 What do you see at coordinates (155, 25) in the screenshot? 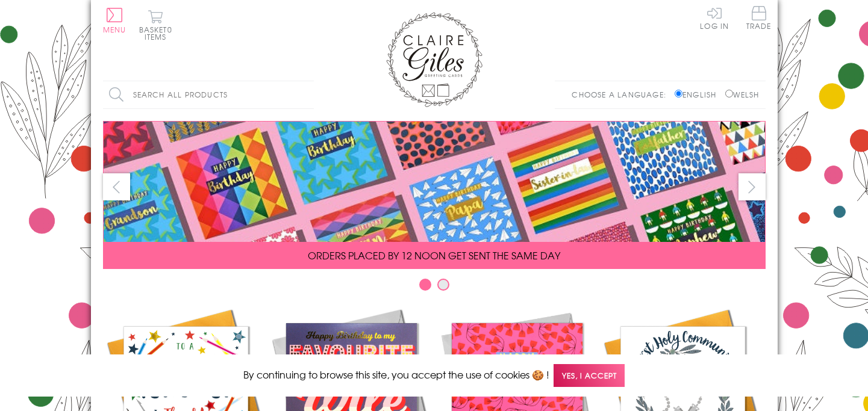
I see `button: Basket0 items` at bounding box center [155, 25].